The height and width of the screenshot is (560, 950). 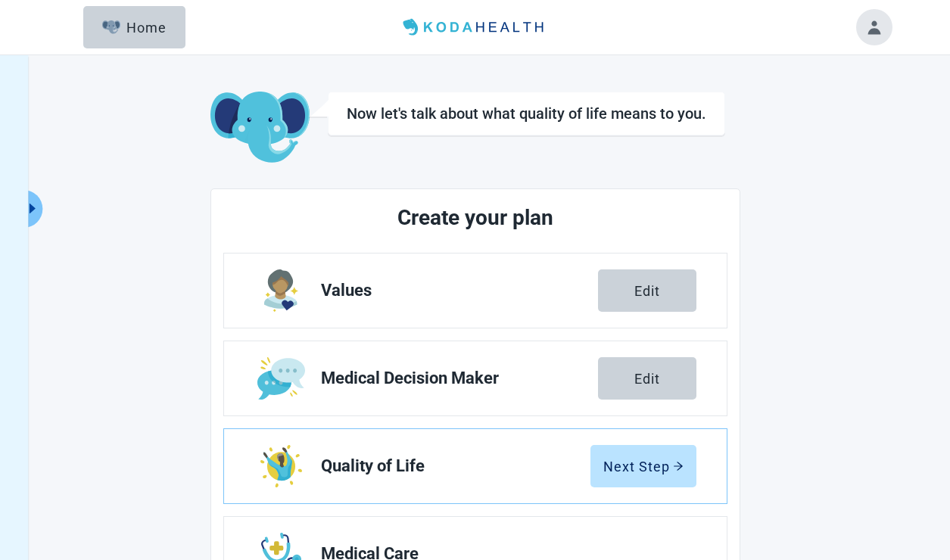 What do you see at coordinates (475, 28) in the screenshot?
I see `img: Koda Health` at bounding box center [475, 28].